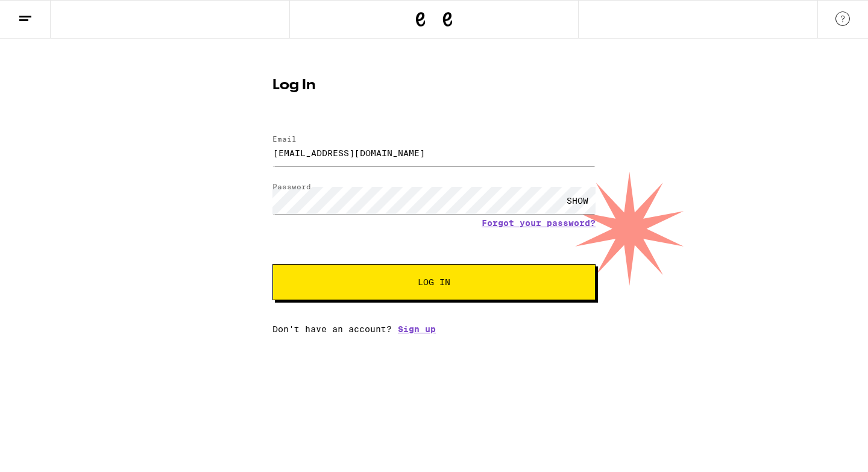  What do you see at coordinates (434, 329) in the screenshot?
I see `div: Don't have an account?` at bounding box center [434, 329].